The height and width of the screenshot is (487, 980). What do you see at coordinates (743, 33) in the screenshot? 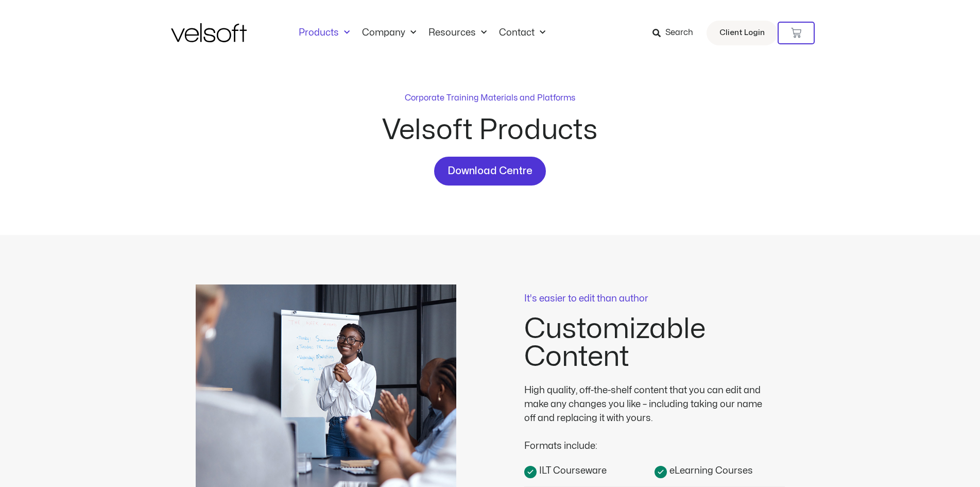
I see `a: Client Login` at bounding box center [743, 33].